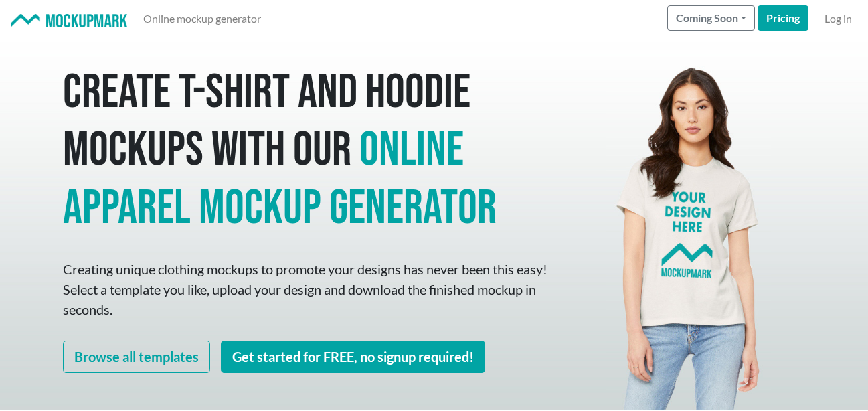 The height and width of the screenshot is (411, 868). What do you see at coordinates (280, 179) in the screenshot?
I see `span: online apparel mockup generator` at bounding box center [280, 179].